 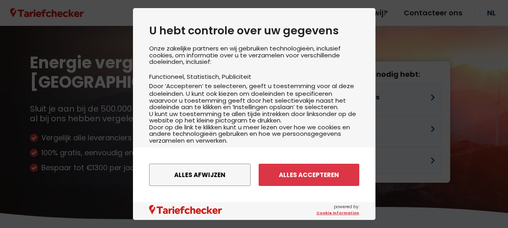 I want to click on span: powered by:, so click(x=338, y=210).